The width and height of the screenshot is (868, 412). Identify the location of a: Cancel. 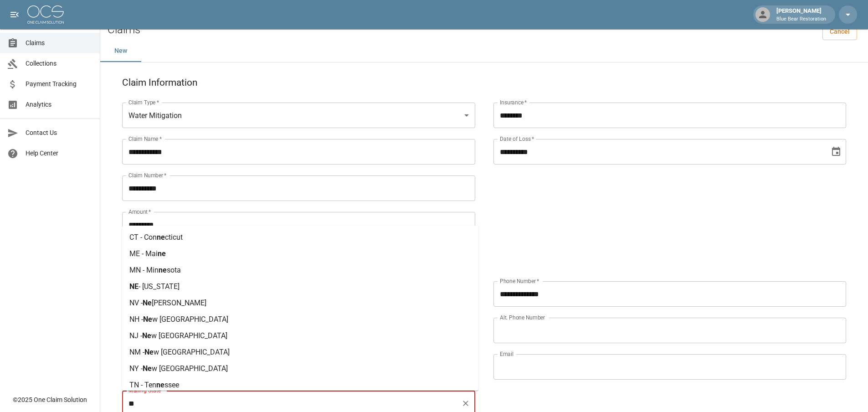
(840, 32).